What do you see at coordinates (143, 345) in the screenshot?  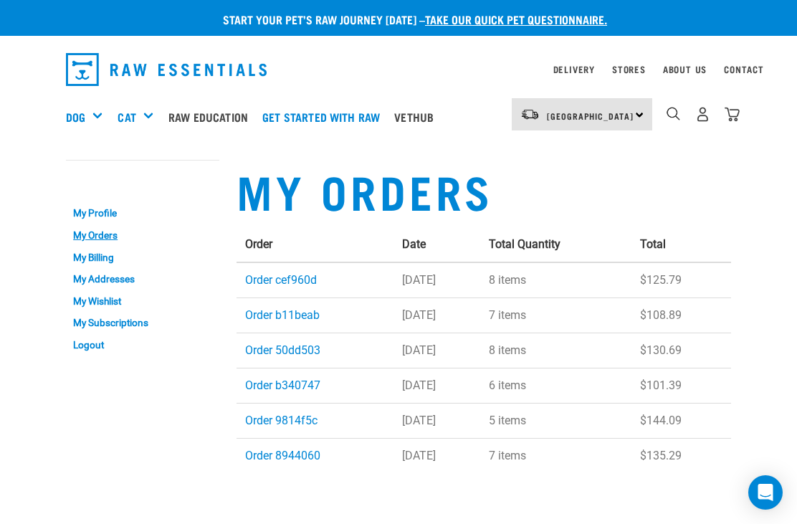 I see `a: Logout` at bounding box center [143, 345].